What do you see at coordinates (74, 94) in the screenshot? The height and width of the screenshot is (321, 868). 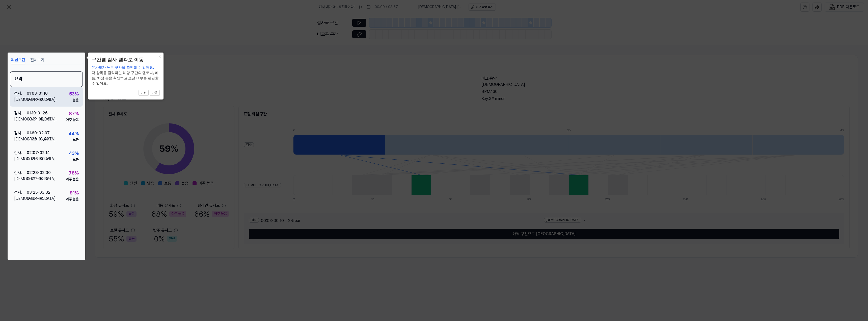 I see `div: 53 %` at bounding box center [74, 94].